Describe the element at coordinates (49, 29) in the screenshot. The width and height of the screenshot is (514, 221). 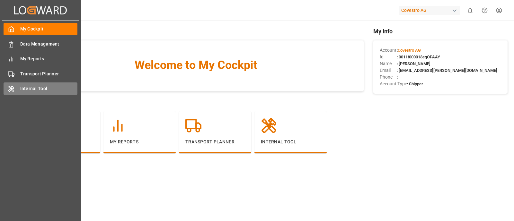
I see `span: My Cockpit` at that location.